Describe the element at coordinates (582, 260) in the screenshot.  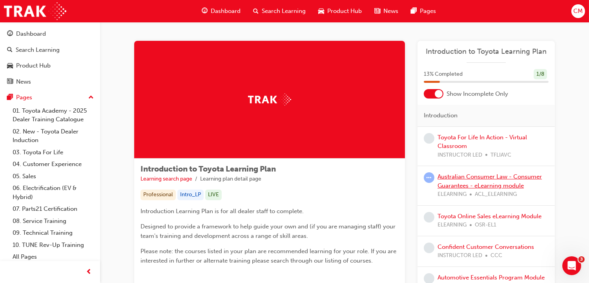
I see `span: 3` at that location.